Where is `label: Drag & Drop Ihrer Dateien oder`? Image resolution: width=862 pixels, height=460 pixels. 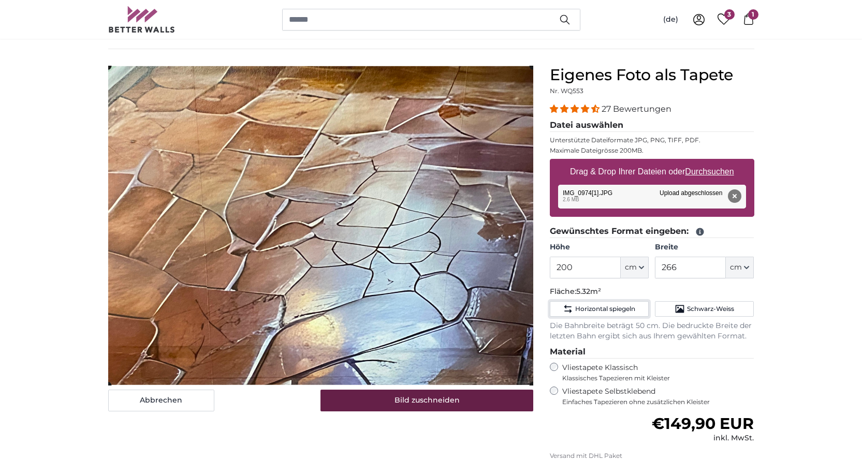 label: Drag & Drop Ihrer Dateien oder is located at coordinates (652, 172).